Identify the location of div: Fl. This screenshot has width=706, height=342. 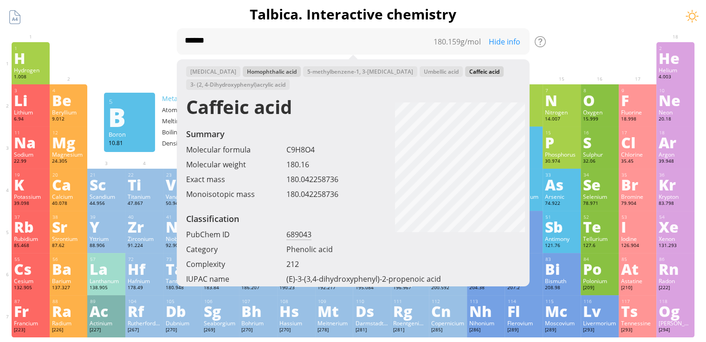
(523, 311).